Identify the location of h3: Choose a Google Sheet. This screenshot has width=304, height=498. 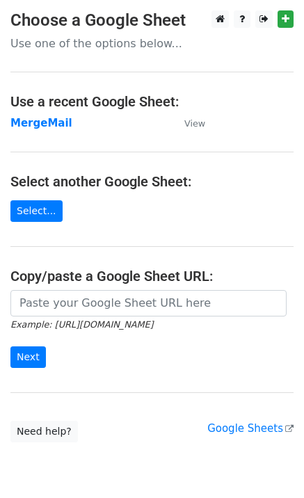
(151, 20).